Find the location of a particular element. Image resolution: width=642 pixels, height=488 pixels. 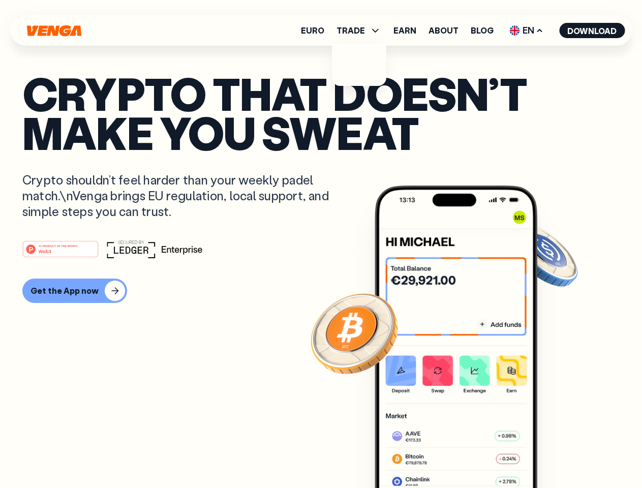

img: Bitcoin is located at coordinates (354, 333).